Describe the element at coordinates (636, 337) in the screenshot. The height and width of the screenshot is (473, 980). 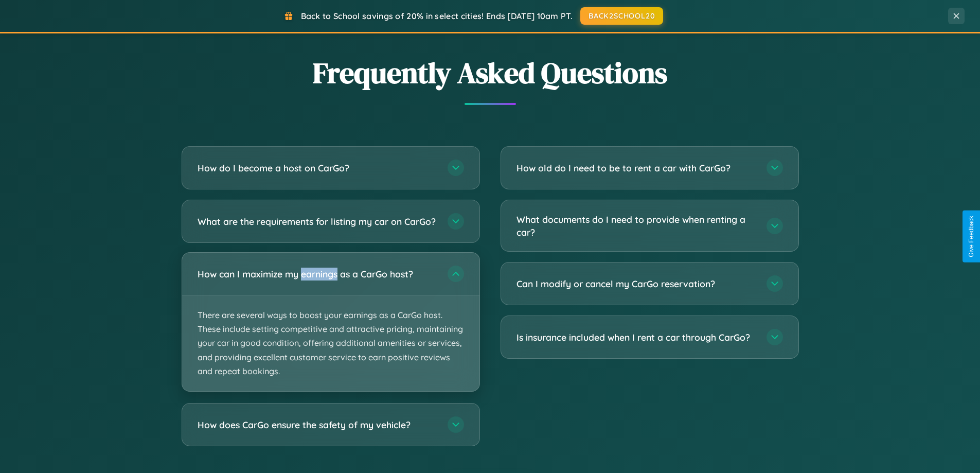
I see `h3: Is insurance included when I rent a car through CarGo?` at that location.